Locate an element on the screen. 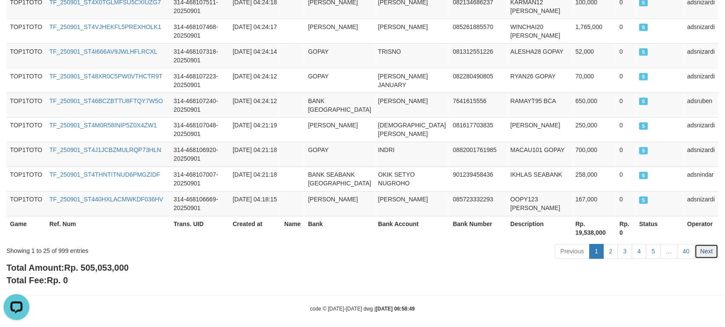  th: Bank is located at coordinates (339, 228).